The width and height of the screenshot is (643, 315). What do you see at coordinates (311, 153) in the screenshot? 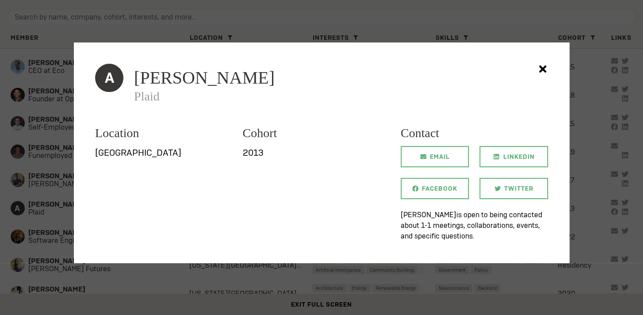
I see `p: 2013` at bounding box center [311, 153].